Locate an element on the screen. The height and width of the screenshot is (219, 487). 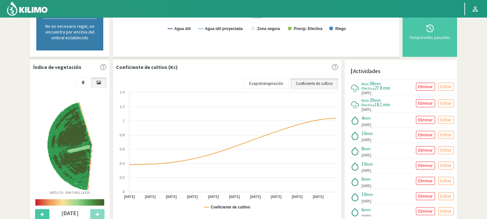
span: 20 is located at coordinates (371, 100).